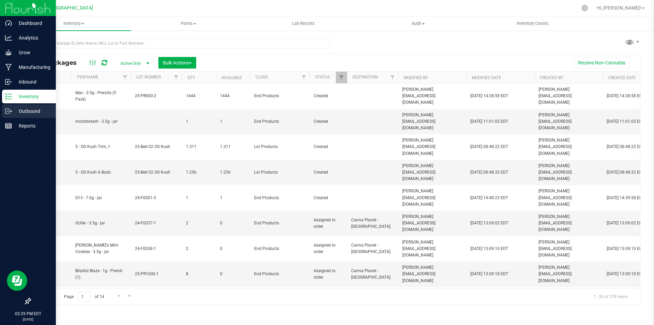 Image resolution: width=654 pixels, height=325 pixels. I want to click on span: Audit, so click(418, 24).